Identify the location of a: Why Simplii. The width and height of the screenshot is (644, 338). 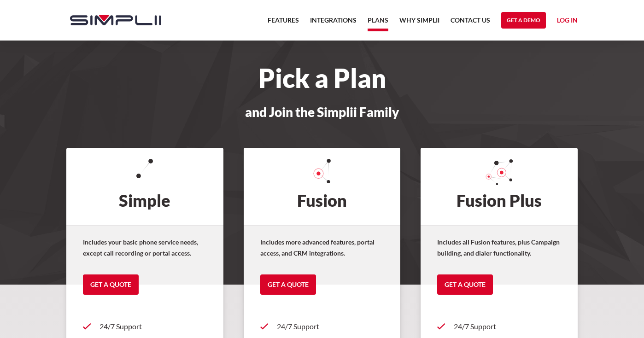
(419, 23).